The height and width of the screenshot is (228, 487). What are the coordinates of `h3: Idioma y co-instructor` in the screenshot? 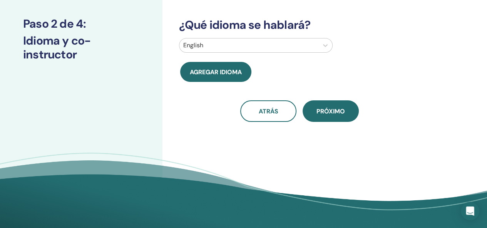 It's located at (81, 48).